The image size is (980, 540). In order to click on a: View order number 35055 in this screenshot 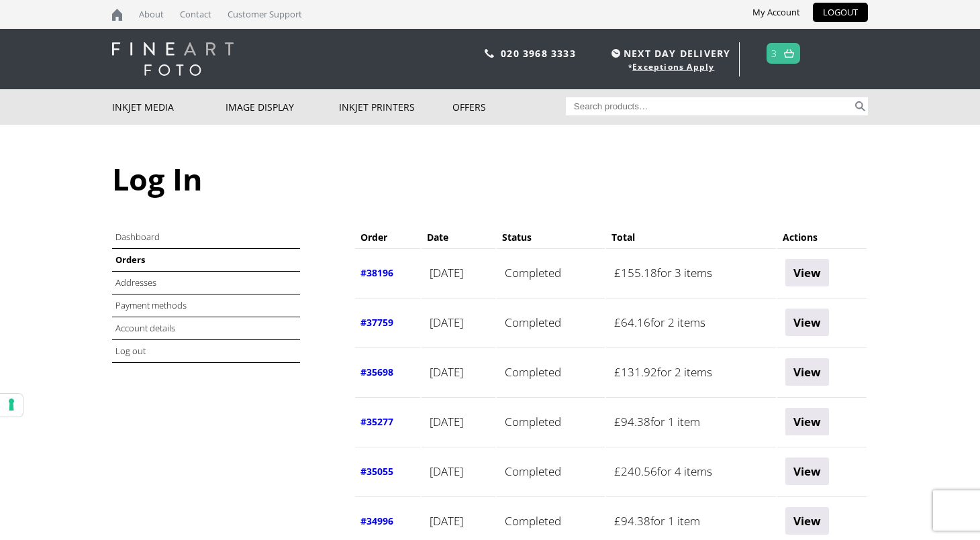, I will do `click(376, 471)`.